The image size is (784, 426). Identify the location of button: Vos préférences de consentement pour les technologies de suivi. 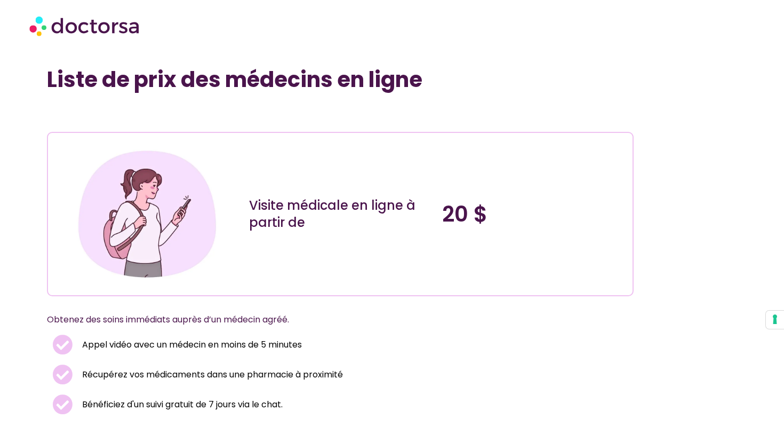
(775, 320).